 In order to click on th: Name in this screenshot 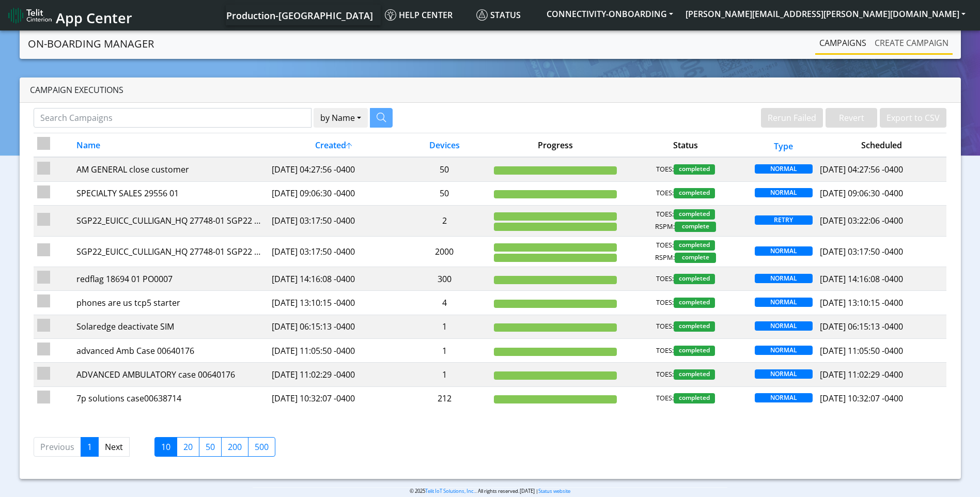, I will do `click(170, 145)`.